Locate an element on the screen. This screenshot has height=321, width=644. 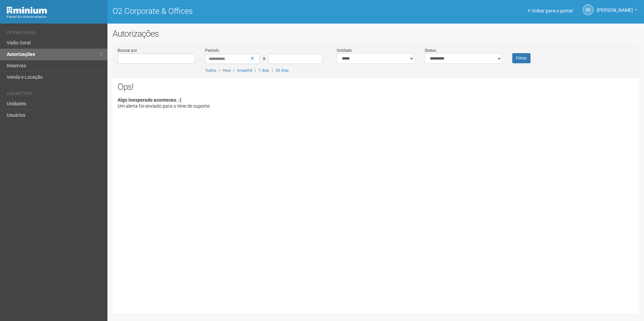
h1: O2 Corporate & Offices is located at coordinates (242, 11).